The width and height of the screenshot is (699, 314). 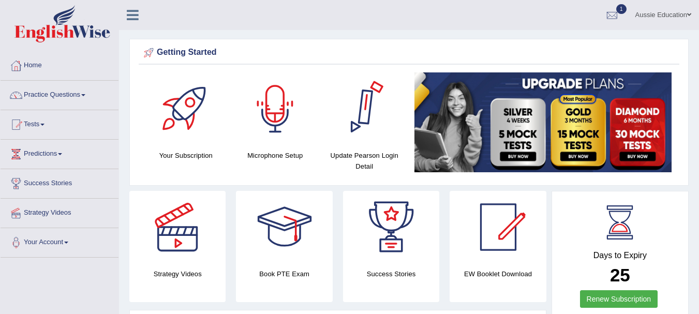 What do you see at coordinates (409, 53) in the screenshot?
I see `div: Getting Started` at bounding box center [409, 53].